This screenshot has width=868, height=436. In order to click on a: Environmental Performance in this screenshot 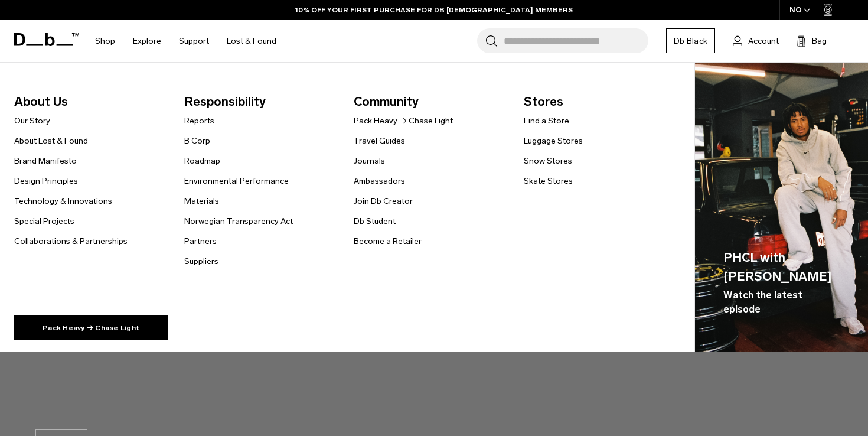, I will do `click(236, 181)`.